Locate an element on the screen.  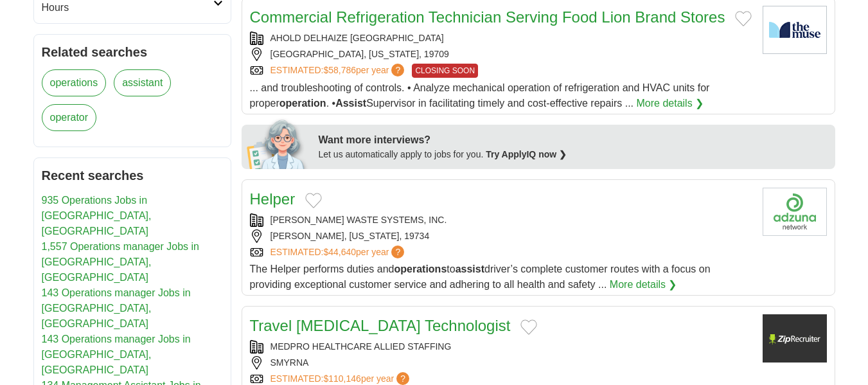
img: apply-iq-scientist.png is located at coordinates (278, 143).